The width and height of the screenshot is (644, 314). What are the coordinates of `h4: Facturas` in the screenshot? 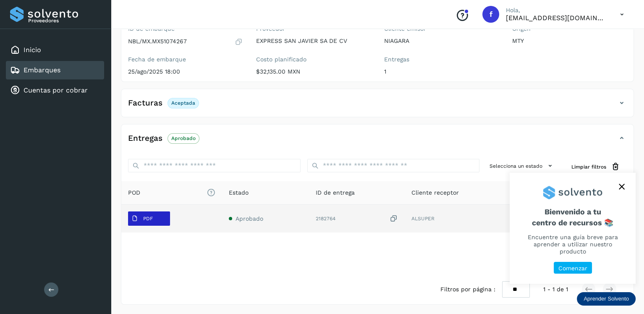 It's located at (145, 103).